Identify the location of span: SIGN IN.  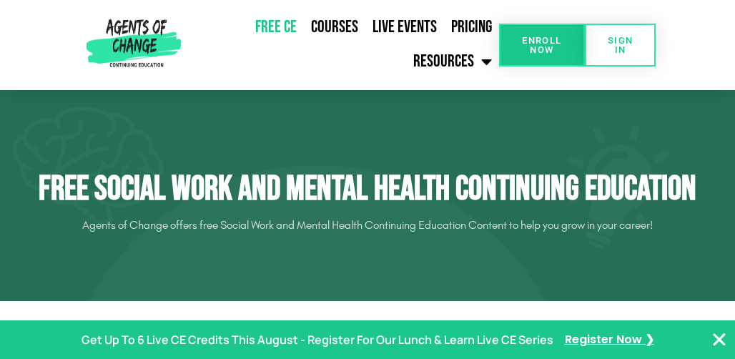
(621, 45).